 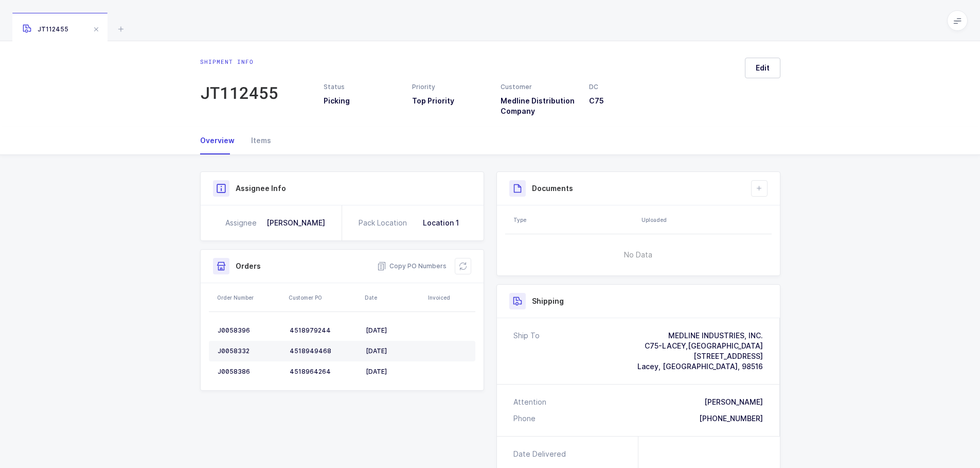 I want to click on div: 4518949468, so click(x=324, y=351).